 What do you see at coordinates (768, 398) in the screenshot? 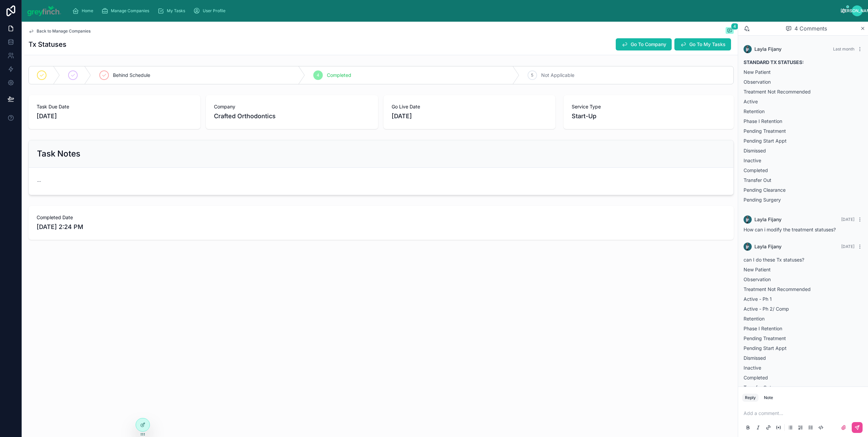
I see `div: Note` at bounding box center [768, 398].